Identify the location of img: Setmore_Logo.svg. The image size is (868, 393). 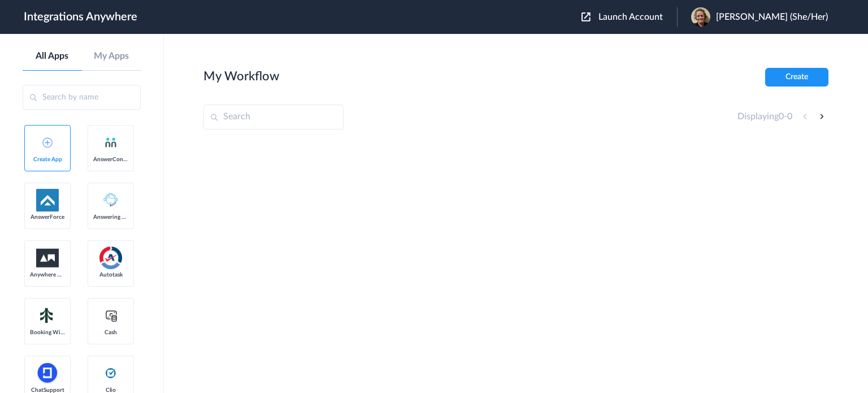
(47, 316).